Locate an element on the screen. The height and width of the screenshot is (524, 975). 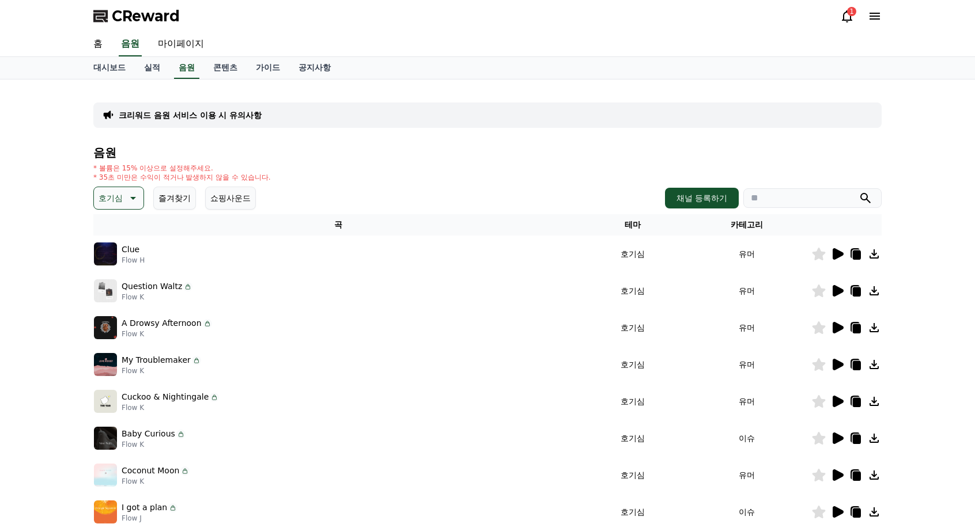
p: Cuckoo & Nightingale is located at coordinates (165, 397).